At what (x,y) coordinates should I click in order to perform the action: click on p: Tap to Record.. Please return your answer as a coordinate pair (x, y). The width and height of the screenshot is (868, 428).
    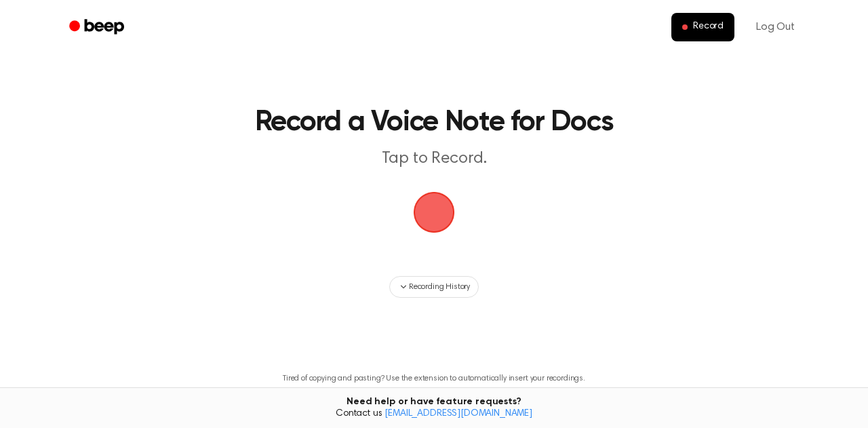
    Looking at the image, I should click on (434, 159).